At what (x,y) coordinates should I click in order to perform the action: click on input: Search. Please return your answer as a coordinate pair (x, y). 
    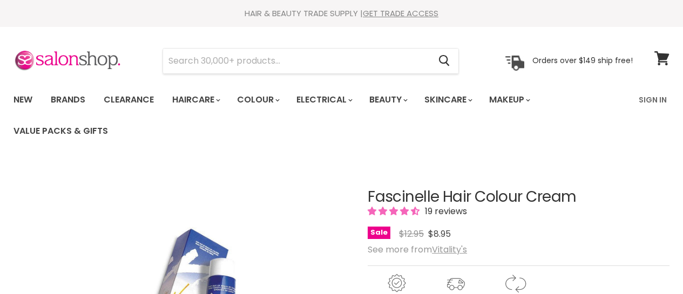
    Looking at the image, I should click on (296, 61).